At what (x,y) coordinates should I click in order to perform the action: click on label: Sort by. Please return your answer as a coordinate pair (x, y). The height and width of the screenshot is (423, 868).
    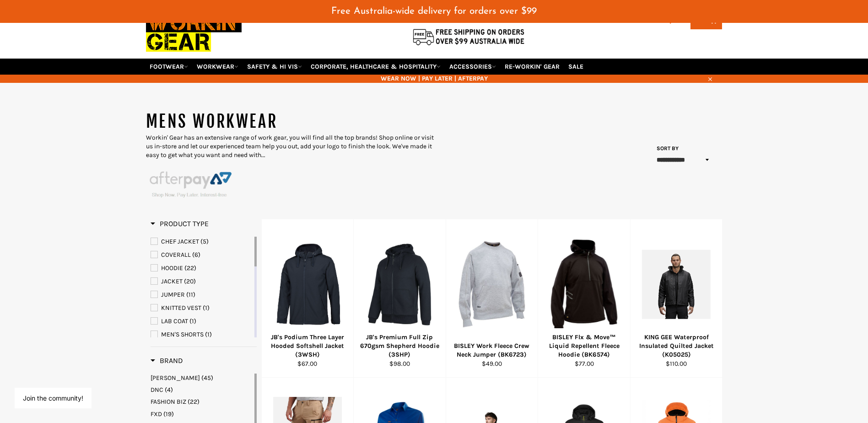
    Looking at the image, I should click on (666, 148).